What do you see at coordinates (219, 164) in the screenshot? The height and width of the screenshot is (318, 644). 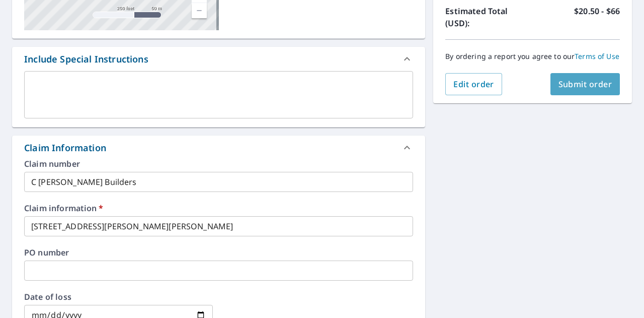 I see `label: Claim number` at bounding box center [219, 164].